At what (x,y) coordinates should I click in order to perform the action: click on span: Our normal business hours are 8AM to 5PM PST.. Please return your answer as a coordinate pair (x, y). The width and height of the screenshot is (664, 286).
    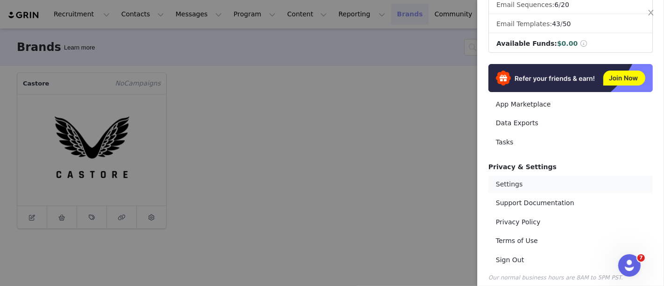
    Looking at the image, I should click on (556, 277).